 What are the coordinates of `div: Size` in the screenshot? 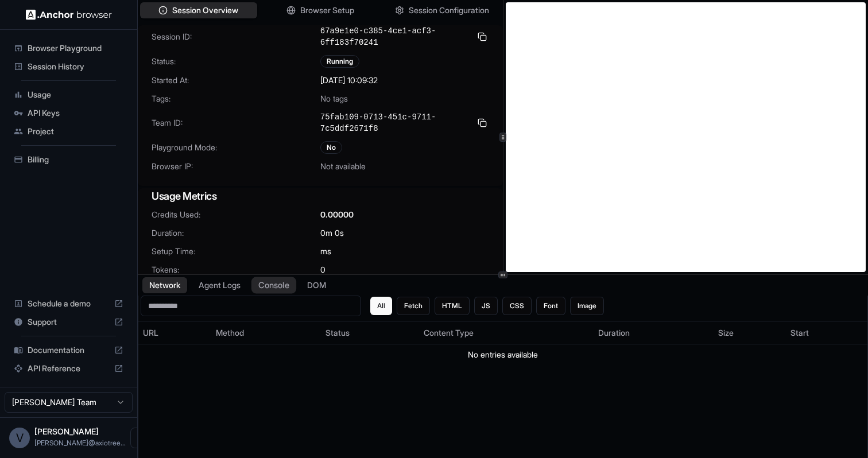 It's located at (750, 333).